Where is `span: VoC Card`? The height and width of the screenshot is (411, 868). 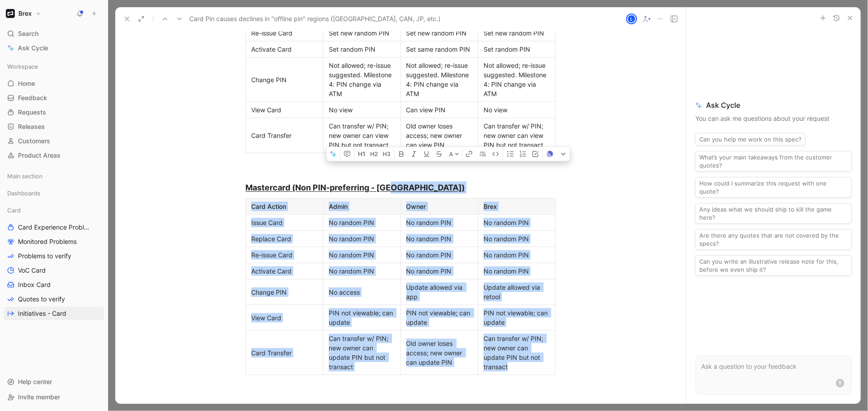
span: VoC Card is located at coordinates (32, 270).